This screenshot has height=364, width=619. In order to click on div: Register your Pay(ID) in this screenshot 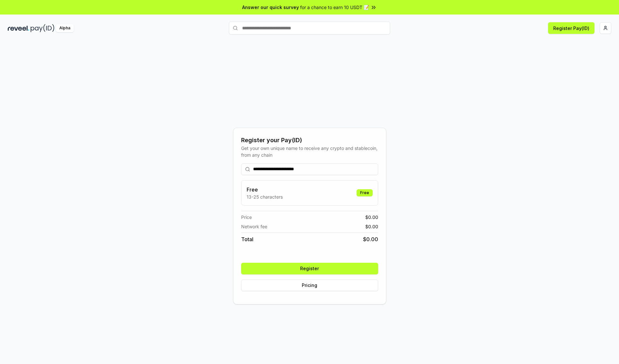, I will do `click(310, 140)`.